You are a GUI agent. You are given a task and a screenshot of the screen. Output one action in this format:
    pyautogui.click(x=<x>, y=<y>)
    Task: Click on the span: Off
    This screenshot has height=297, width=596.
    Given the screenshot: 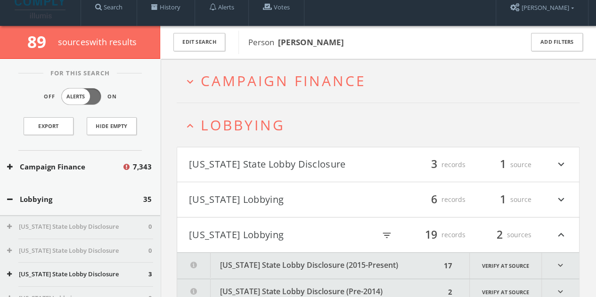 What is the action you would take?
    pyautogui.click(x=49, y=97)
    